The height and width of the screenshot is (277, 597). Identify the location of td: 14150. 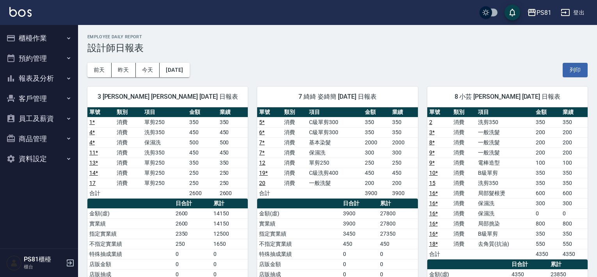
(229, 224).